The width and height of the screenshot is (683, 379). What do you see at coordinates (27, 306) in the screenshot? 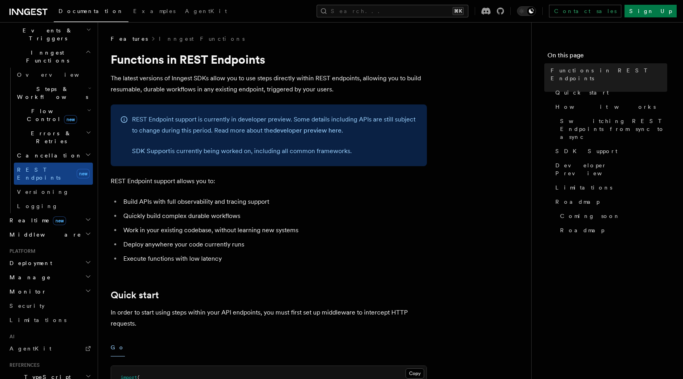
I see `span: Security` at bounding box center [27, 306].